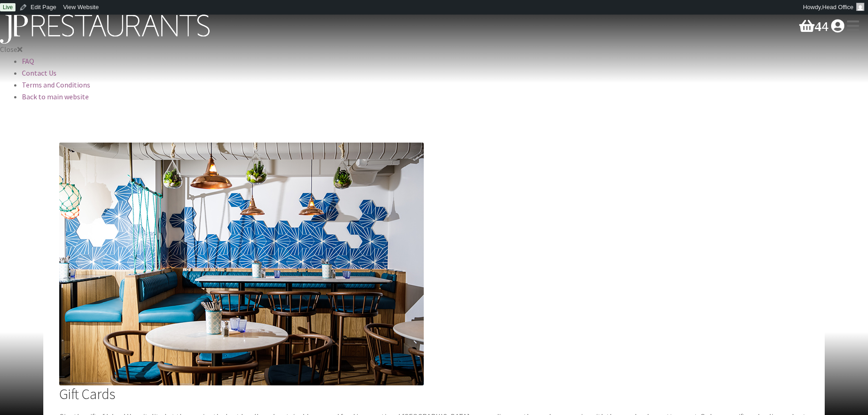 The image size is (868, 415). What do you see at coordinates (39, 73) in the screenshot?
I see `a: Contact Us` at bounding box center [39, 73].